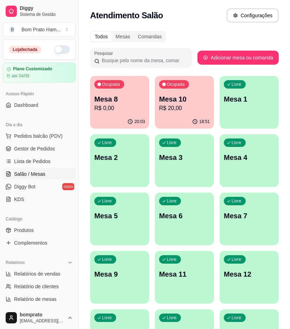 This screenshot has height=329, width=290. I want to click on div: Comandas, so click(150, 37).